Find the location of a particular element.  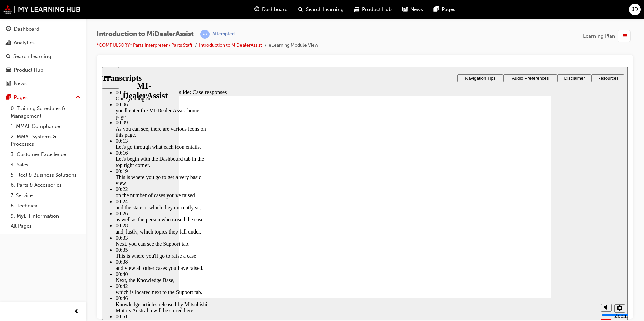

a: Dashboard is located at coordinates (43, 29).